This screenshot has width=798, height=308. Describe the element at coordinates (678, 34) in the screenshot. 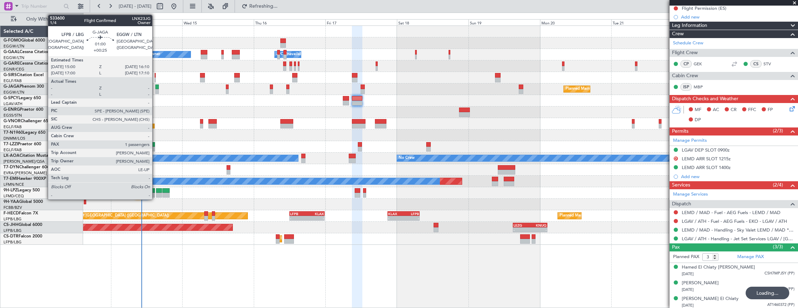

I see `span: Crew` at that location.